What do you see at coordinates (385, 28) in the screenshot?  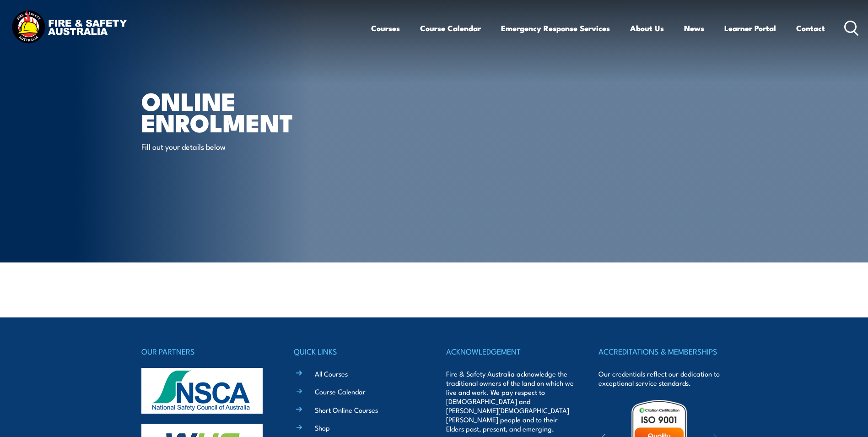 I see `a: Courses` at bounding box center [385, 28].